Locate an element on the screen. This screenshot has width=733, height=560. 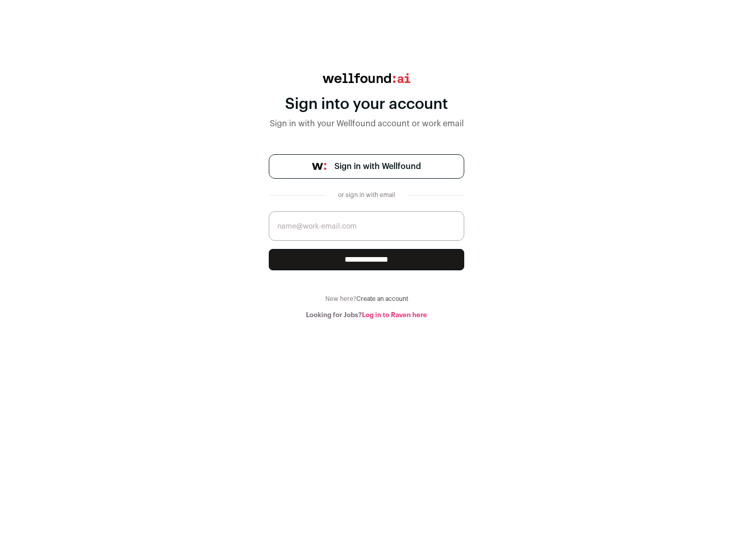
span: Sign in with Wellfound is located at coordinates (378, 167).